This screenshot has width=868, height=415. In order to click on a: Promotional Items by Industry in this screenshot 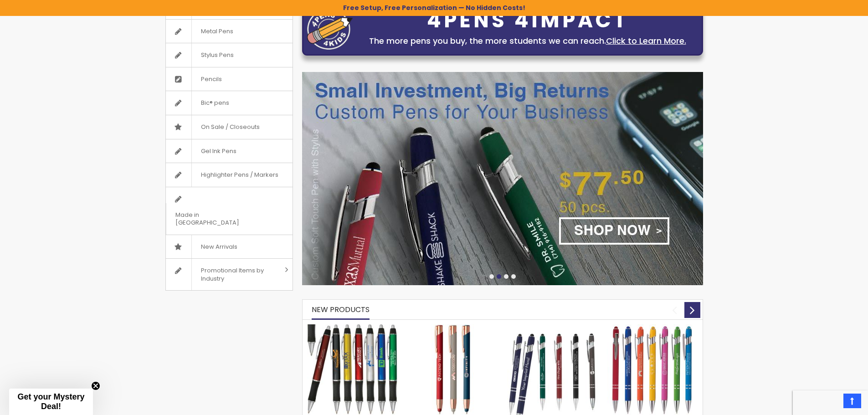, I will do `click(229, 274)`.